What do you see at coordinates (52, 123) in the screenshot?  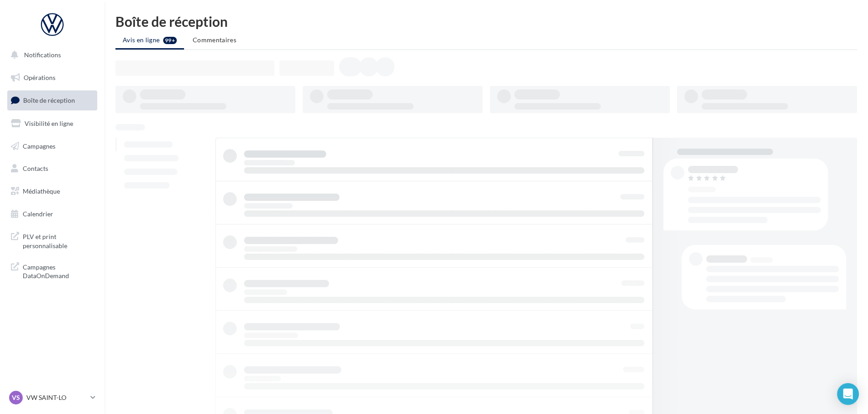 I see `a: Visibilité en ligne` at bounding box center [52, 123].